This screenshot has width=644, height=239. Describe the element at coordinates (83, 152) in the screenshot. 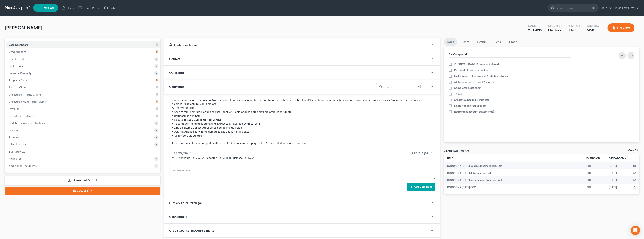

I see `a: SOFA Review` at that location.